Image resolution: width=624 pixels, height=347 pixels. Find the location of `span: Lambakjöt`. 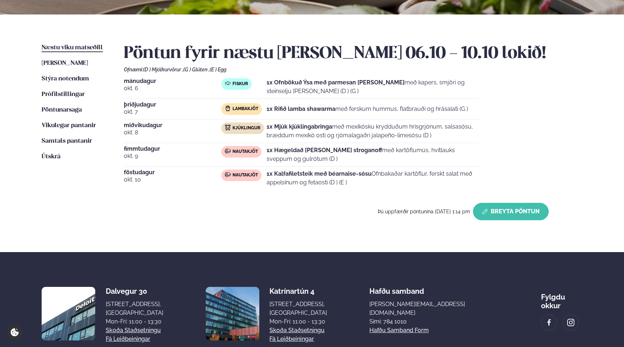

span: Lambakjöt is located at coordinates (245, 109).